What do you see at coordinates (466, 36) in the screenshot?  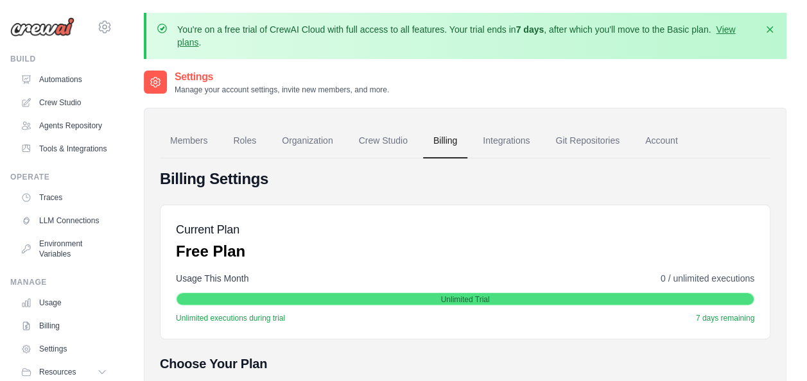 I see `p: You're on a free trial of CrewAI Cloud with full access to all features. Your trial ends in , aft...` at bounding box center [466, 36].